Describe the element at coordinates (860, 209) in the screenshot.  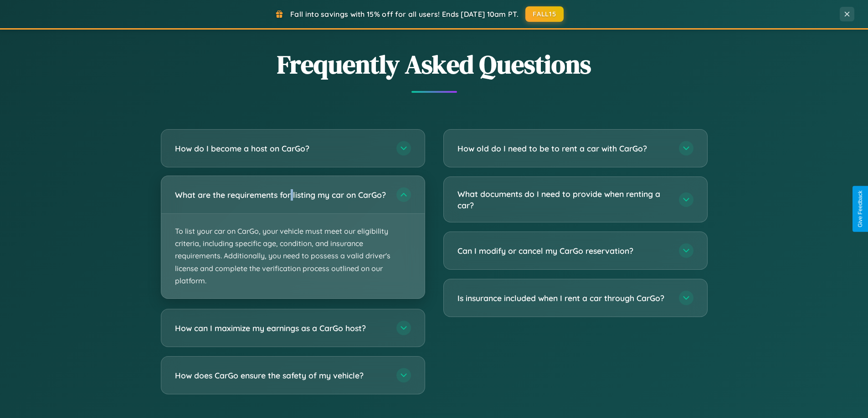
I see `div: Give Feedback` at that location.